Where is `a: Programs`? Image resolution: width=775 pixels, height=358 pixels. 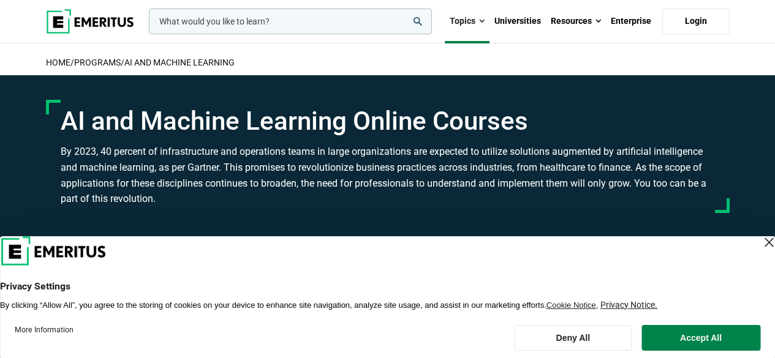
a: Programs is located at coordinates (97, 62).